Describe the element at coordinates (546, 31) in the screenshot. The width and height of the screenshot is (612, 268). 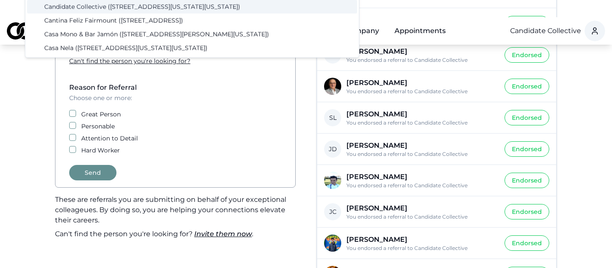
I see `button: Candidate Collective` at that location.